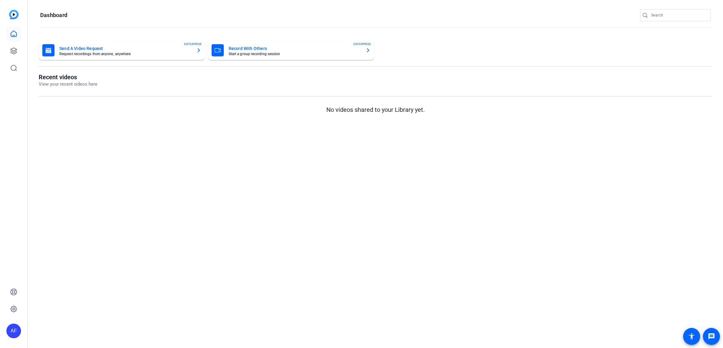  Describe the element at coordinates (711, 336) in the screenshot. I see `mat-icon: message` at that location.